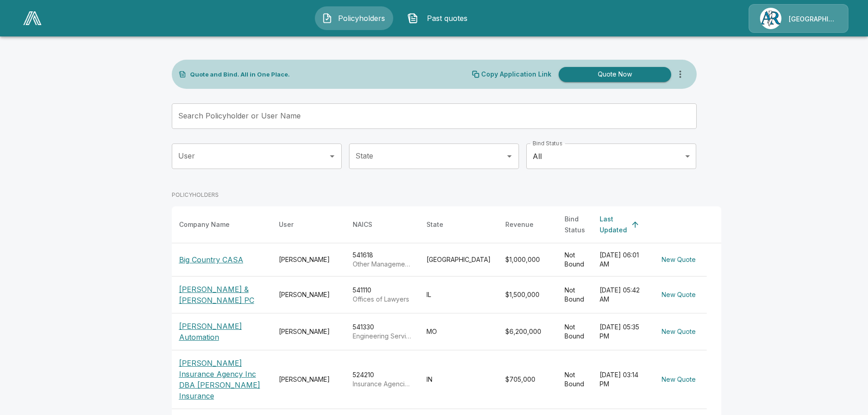  What do you see at coordinates (354, 18) in the screenshot?
I see `a: Policyholders IconPolicyholders` at bounding box center [354, 18].